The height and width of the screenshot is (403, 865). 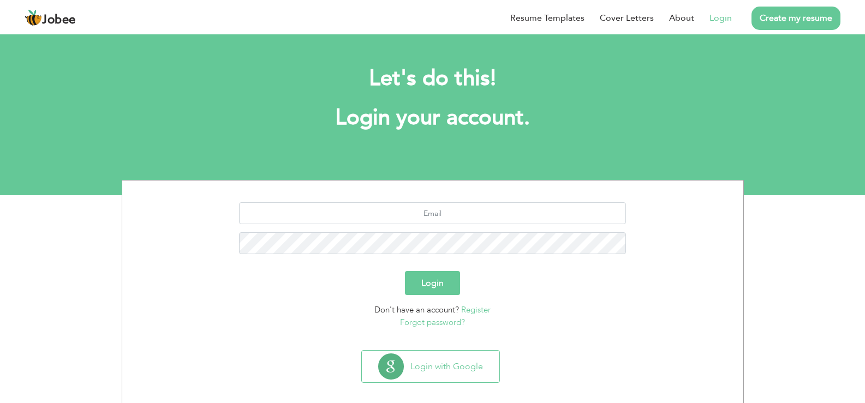 I want to click on input: Email, so click(x=432, y=213).